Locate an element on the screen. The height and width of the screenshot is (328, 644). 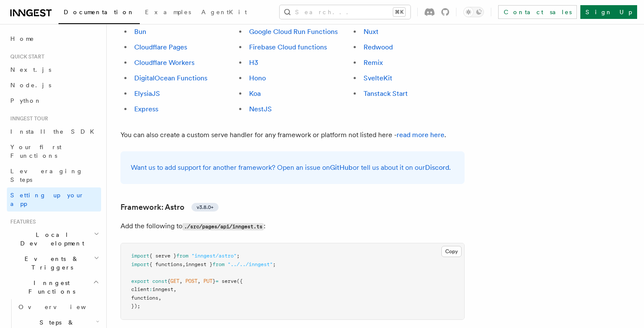
span: Python is located at coordinates (26, 101).